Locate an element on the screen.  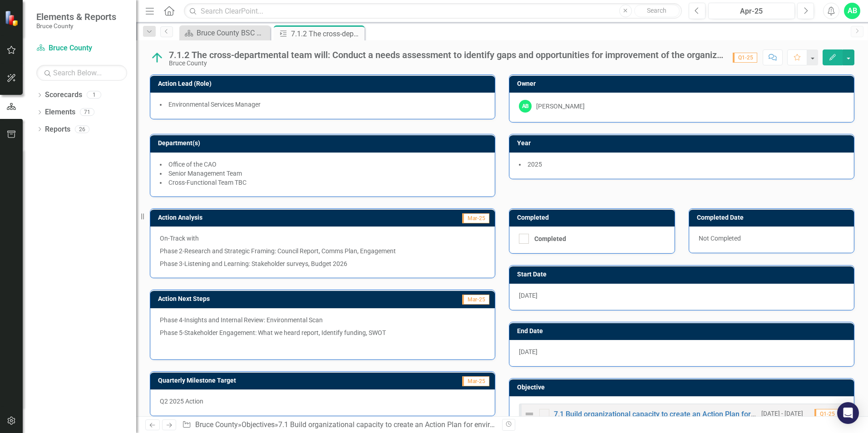
h3: Completed is located at coordinates (593, 217).